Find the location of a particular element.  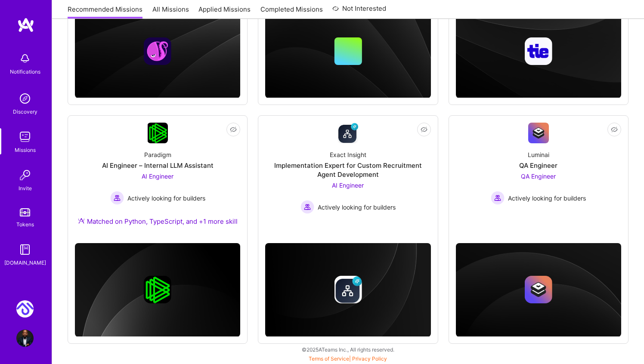

div: QA Engineer is located at coordinates (538, 165).